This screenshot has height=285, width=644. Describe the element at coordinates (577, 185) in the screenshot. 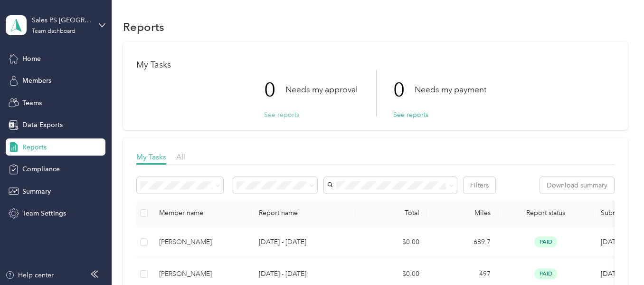

I see `button: Download summary` at that location.